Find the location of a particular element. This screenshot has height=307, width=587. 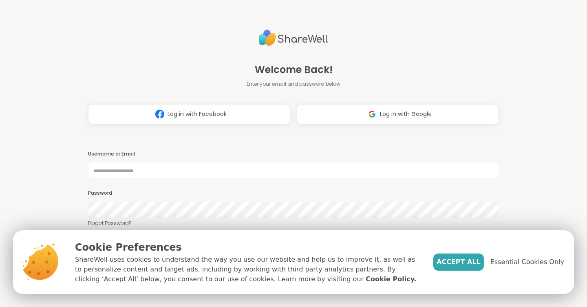

a: Forgot Password? is located at coordinates (294, 223).